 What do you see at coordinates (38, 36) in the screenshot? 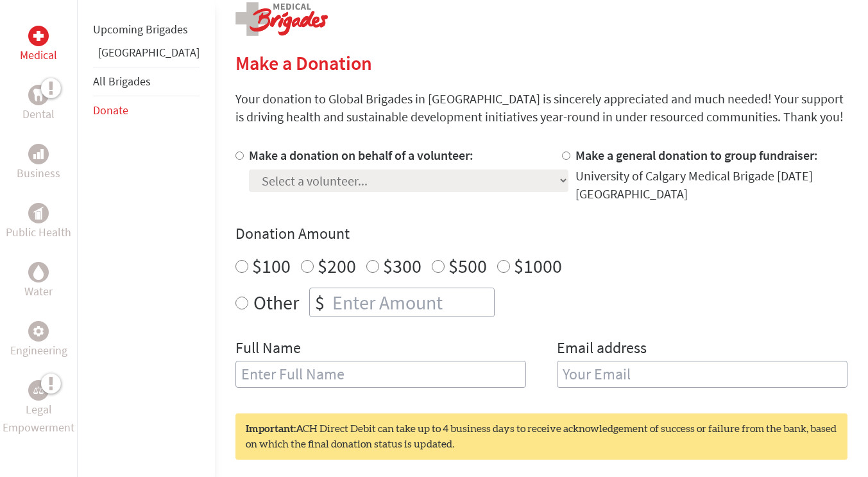
I see `img: Medical` at bounding box center [38, 36].